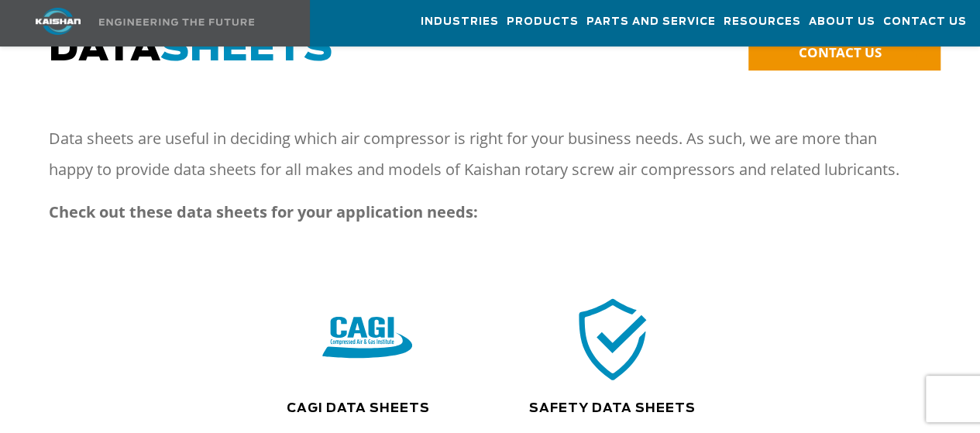  What do you see at coordinates (613, 408) in the screenshot?
I see `a: Safety Data Sheets` at bounding box center [613, 408].